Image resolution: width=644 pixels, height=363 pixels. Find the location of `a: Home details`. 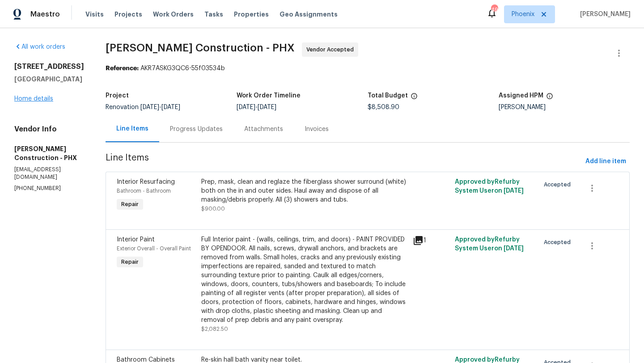

a: Home details is located at coordinates (33, 99).